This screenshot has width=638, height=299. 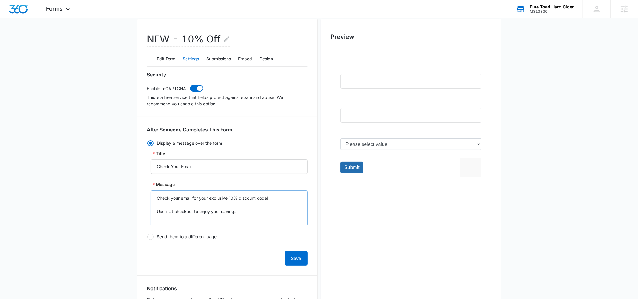 What do you see at coordinates (411, 37) in the screenshot?
I see `h2: Preview` at bounding box center [411, 37].